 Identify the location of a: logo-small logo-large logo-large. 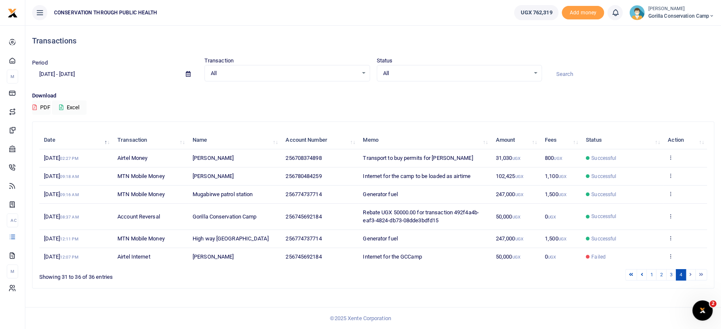
(13, 12).